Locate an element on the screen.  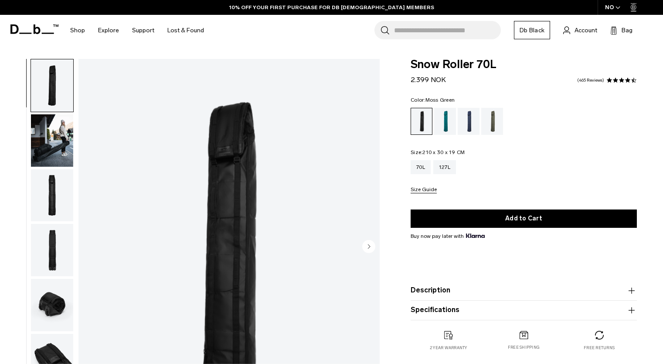
nav: Main Navigation is located at coordinates (137, 30).